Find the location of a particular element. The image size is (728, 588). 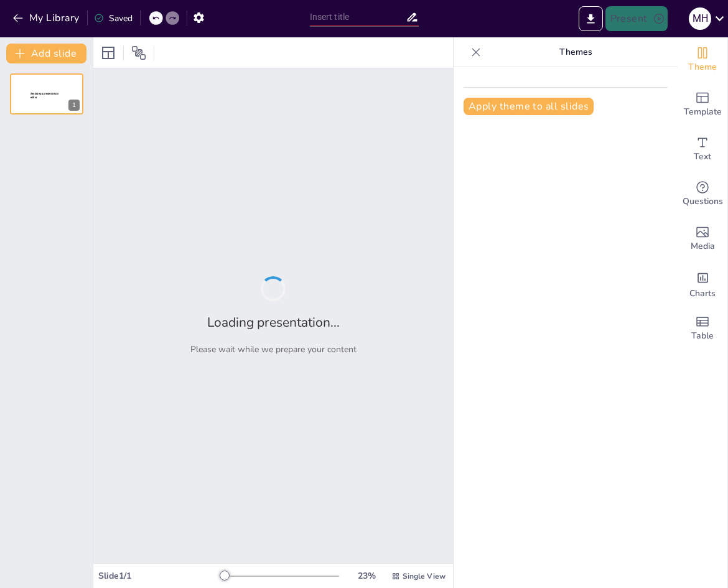

span: Single View is located at coordinates (424, 576).